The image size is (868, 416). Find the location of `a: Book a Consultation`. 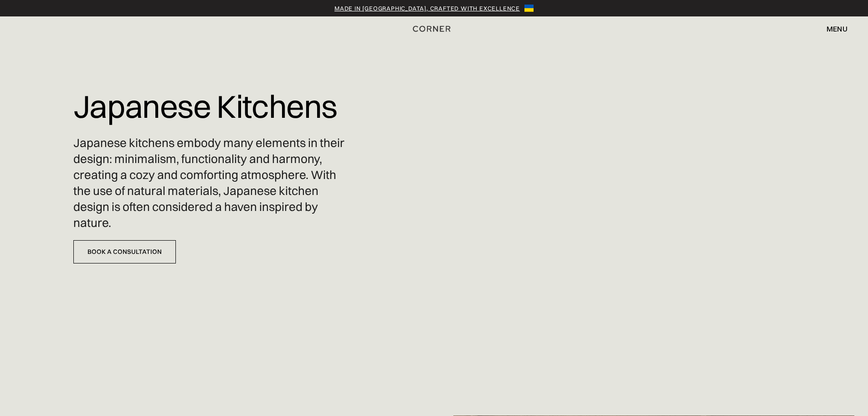

a: Book a Consultation is located at coordinates (124, 252).